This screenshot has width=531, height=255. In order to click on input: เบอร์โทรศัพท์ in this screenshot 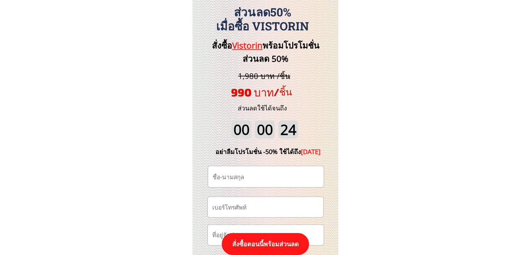, I will do `click(266, 207)`.